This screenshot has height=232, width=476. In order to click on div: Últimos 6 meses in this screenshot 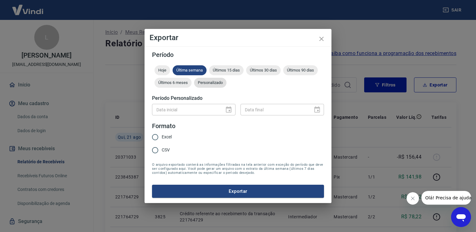, I will do `click(173, 83)`.